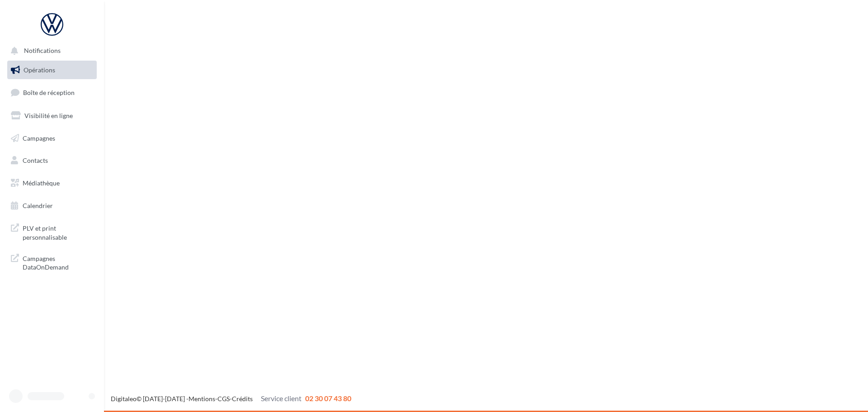  Describe the element at coordinates (52, 206) in the screenshot. I see `a: Calendrier` at that location.